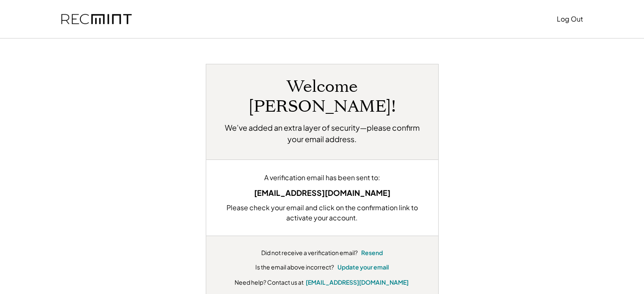 This screenshot has width=644, height=294. What do you see at coordinates (372, 253) in the screenshot?
I see `button: Resend` at bounding box center [372, 253].